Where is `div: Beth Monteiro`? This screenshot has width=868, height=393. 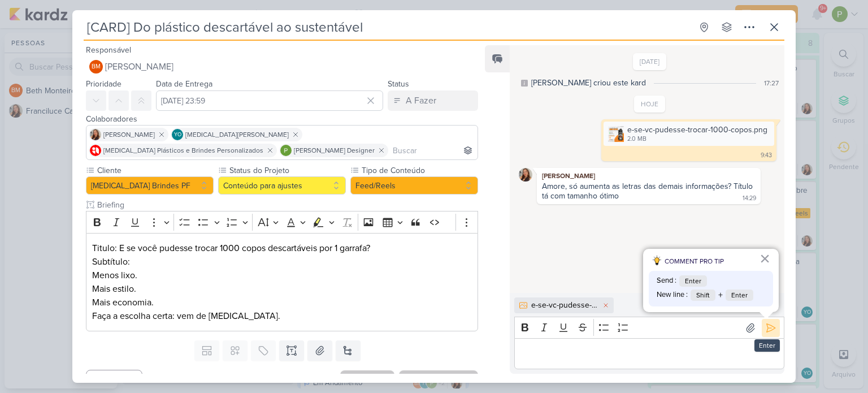
div: Beth Monteiro is located at coordinates (96, 67).